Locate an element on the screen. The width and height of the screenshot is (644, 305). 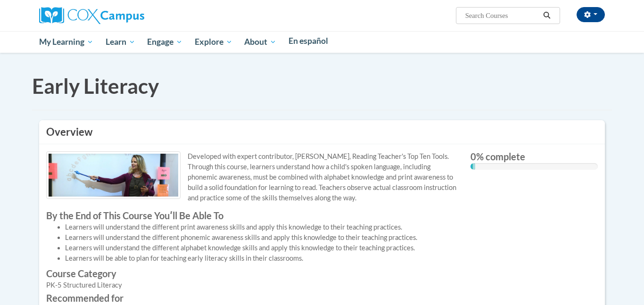
a: En español is located at coordinates (308, 41).